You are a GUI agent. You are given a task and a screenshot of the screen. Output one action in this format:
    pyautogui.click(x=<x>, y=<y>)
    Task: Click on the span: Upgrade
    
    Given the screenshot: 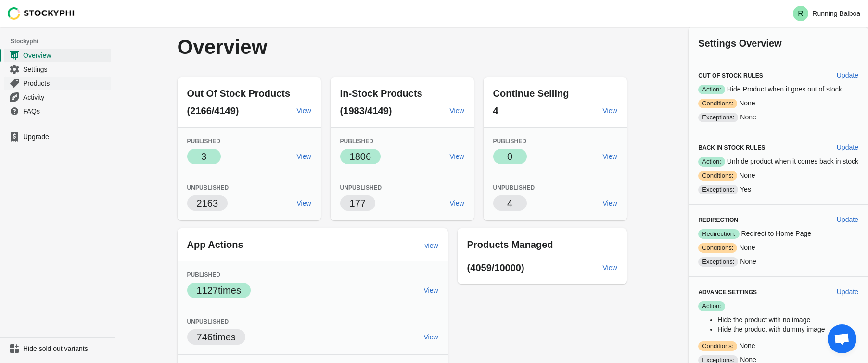 What is the action you would take?
    pyautogui.click(x=66, y=137)
    